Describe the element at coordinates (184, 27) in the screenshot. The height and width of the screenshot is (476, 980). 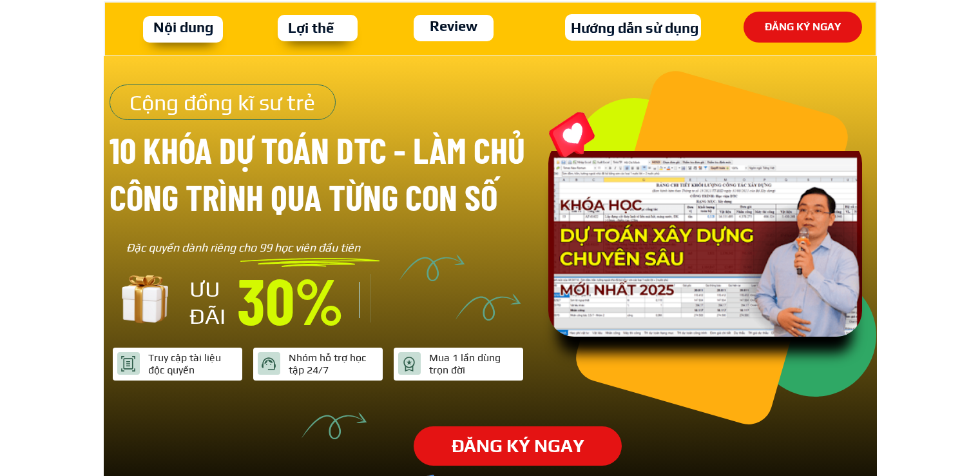
I see `h3: Nội dung` at that location.